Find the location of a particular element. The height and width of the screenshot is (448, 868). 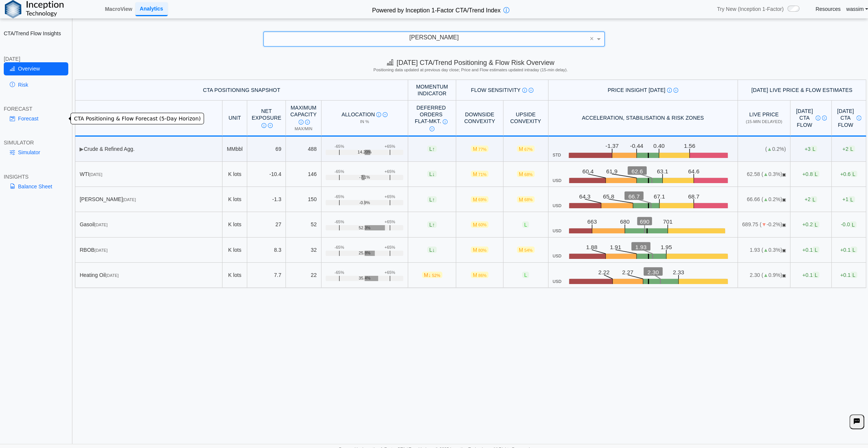

span: -0.0 is located at coordinates (848, 225).